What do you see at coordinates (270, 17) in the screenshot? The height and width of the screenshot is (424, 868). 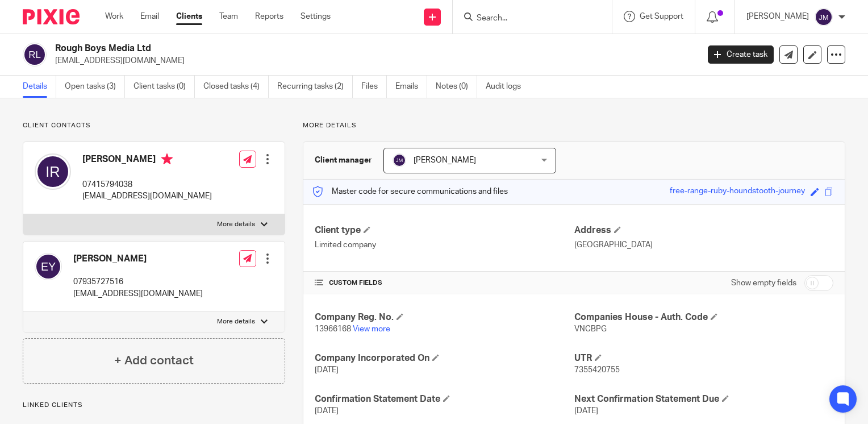 I see `a: Reports` at bounding box center [270, 17].